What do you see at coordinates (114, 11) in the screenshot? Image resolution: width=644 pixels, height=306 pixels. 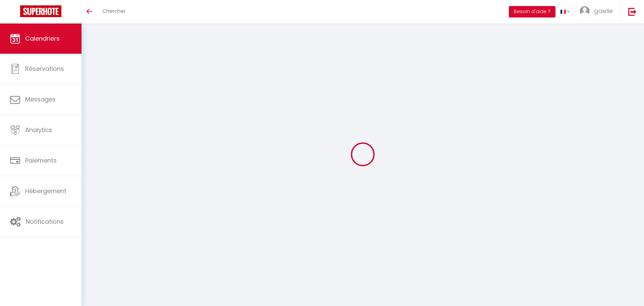 I see `span: Chercher` at bounding box center [114, 11].